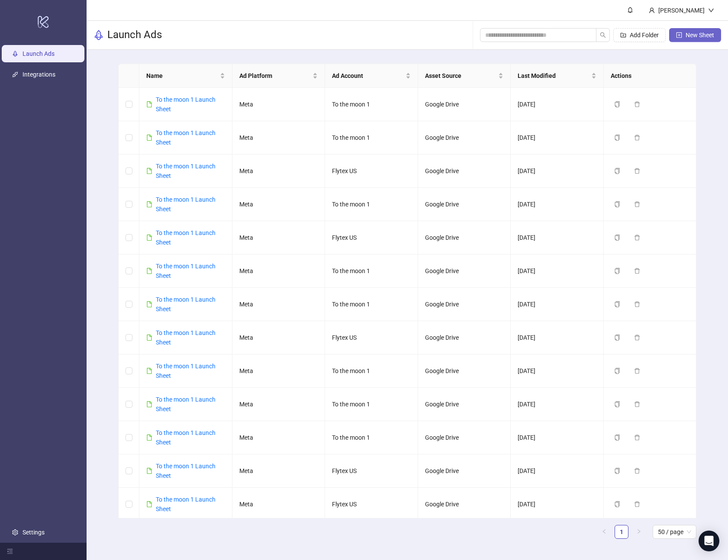  Describe the element at coordinates (644, 35) in the screenshot. I see `span: Add Folder` at that location.